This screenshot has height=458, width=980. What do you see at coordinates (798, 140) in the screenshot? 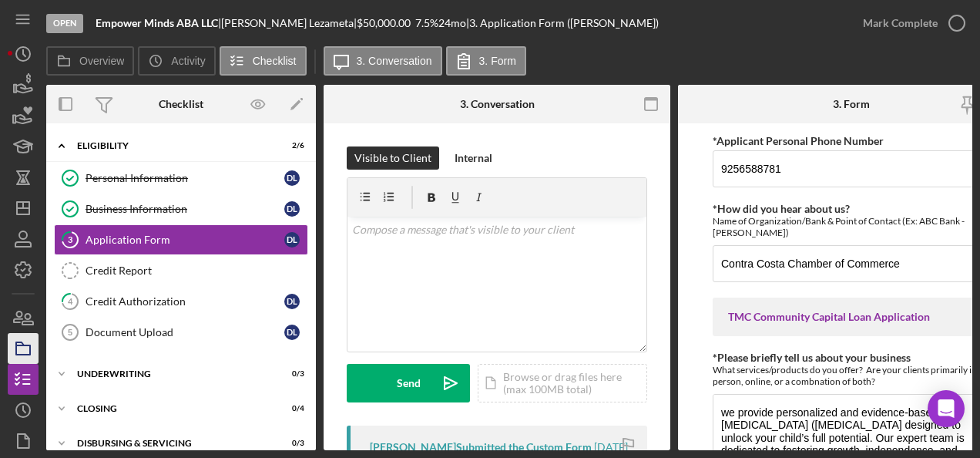
I see `label: *Applicant Personal Phone Number` at bounding box center [798, 140].